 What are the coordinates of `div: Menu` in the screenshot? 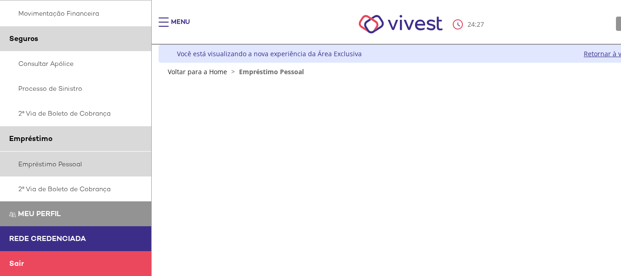 It's located at (180, 27).